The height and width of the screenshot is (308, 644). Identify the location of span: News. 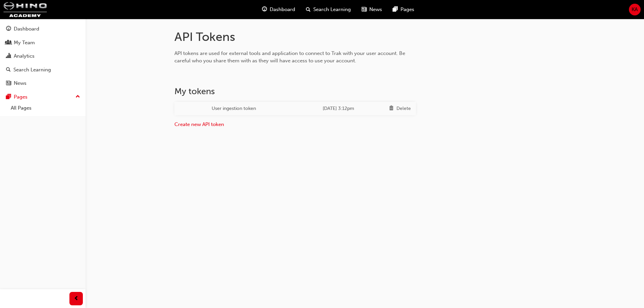
(376, 10).